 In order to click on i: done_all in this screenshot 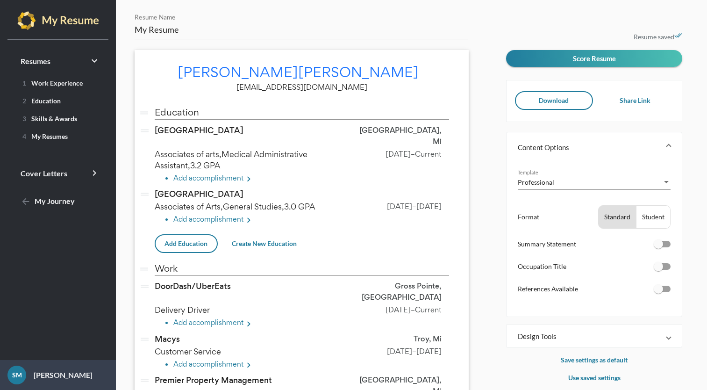, I will do `click(678, 36)`.